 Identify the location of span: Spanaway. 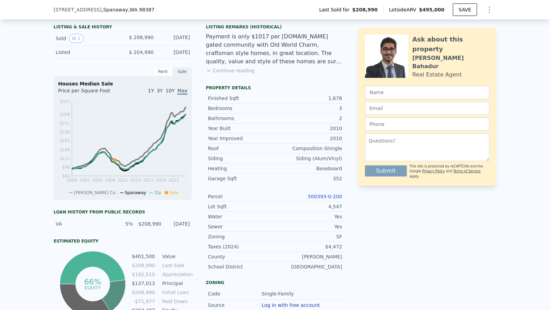
(136, 193).